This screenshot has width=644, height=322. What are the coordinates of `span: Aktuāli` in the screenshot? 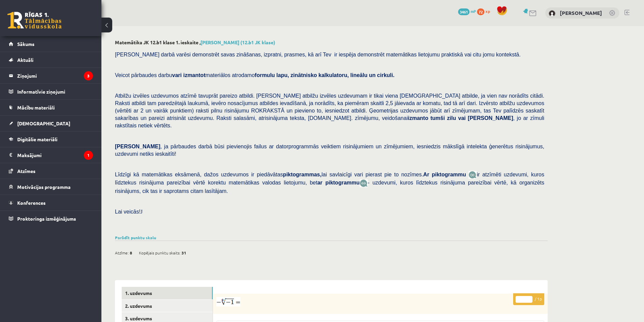 It's located at (25, 60).